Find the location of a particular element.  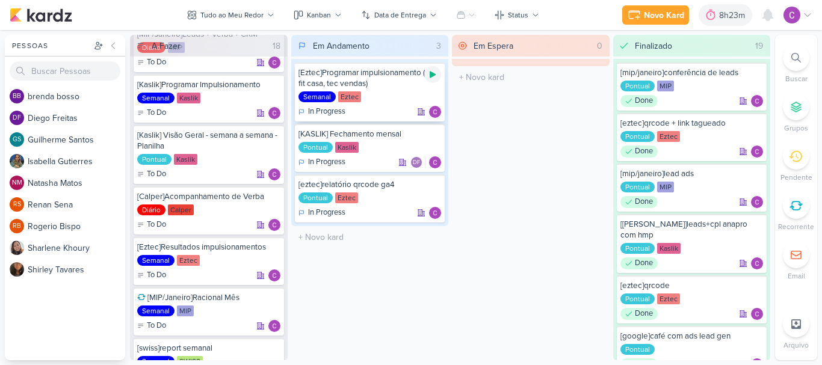

div: Guilherme Santos is located at coordinates (17, 140).